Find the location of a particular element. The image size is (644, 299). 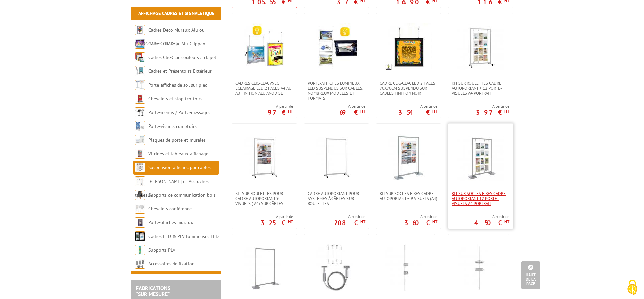

img: Plaques de porte et murales is located at coordinates (140, 140).